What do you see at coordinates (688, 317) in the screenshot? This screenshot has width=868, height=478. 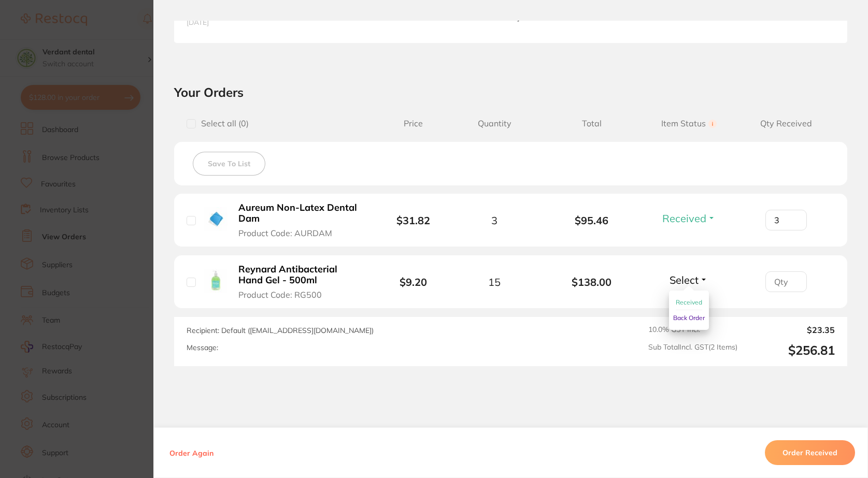 I see `span: Back Order` at bounding box center [688, 317].